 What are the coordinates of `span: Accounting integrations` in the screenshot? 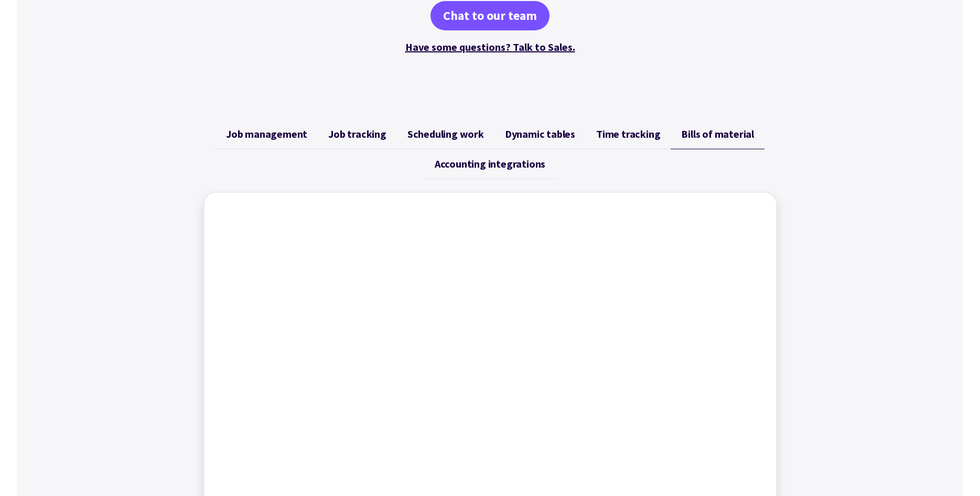 It's located at (490, 164).